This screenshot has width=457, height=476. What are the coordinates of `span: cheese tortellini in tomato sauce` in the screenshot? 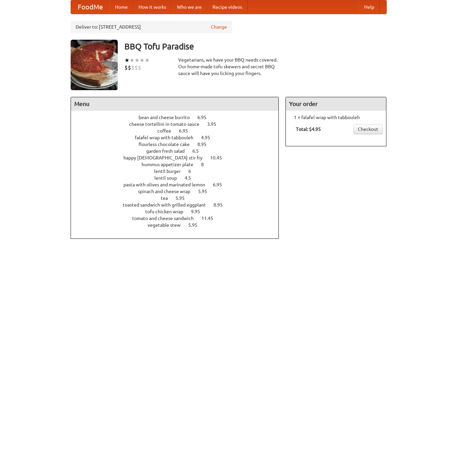 It's located at (167, 124).